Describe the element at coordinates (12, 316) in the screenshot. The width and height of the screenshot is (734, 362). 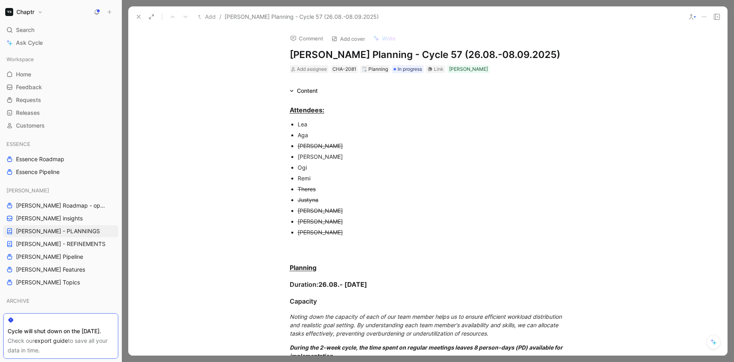
I see `span: NOA` at that location.